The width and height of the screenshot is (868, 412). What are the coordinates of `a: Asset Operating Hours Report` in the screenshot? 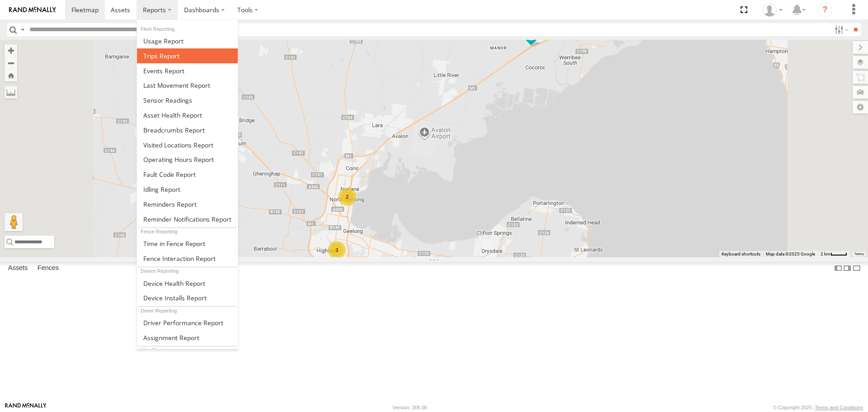 It's located at (187, 159).